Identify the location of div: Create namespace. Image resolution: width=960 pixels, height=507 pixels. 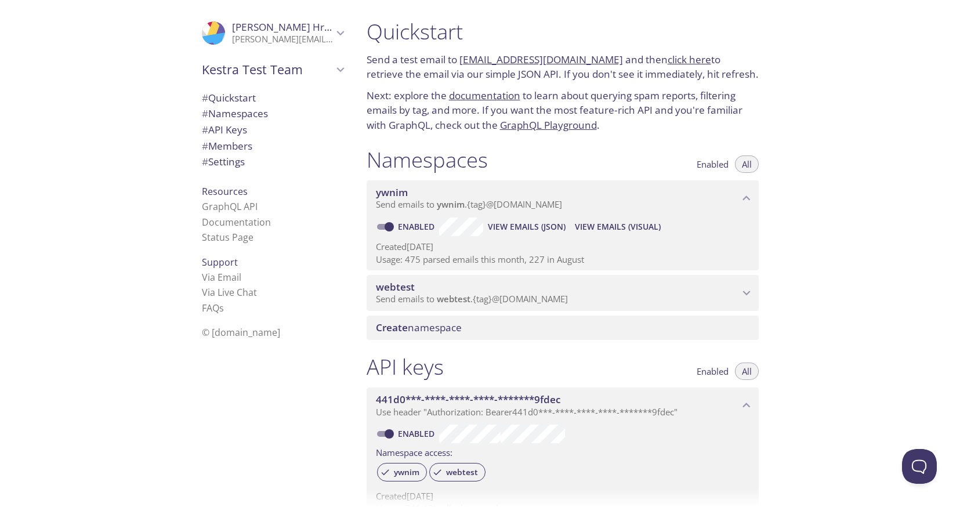
(563, 328).